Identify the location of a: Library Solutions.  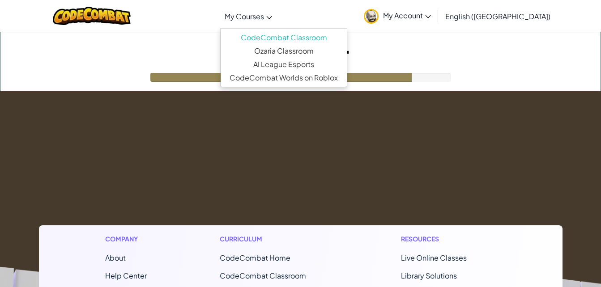
(428, 275).